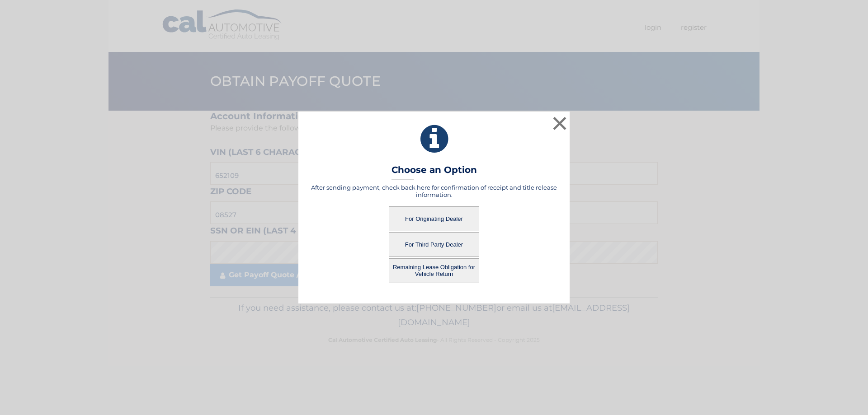 This screenshot has width=868, height=415. Describe the element at coordinates (434, 271) in the screenshot. I see `button: Remaining Lease Obligation for Vehicle Return` at that location.